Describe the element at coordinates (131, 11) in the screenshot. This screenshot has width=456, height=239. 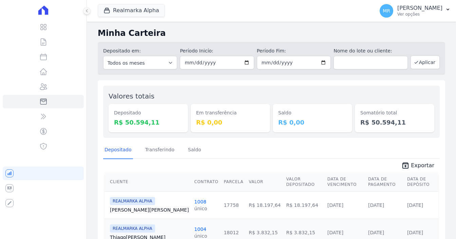
I see `button: Realmarka Alpha` at that location.